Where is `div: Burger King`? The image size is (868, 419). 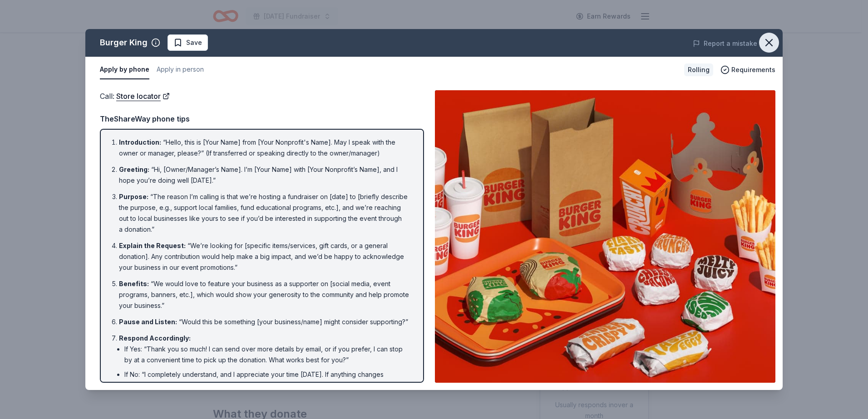 div: Burger King is located at coordinates (124, 42).